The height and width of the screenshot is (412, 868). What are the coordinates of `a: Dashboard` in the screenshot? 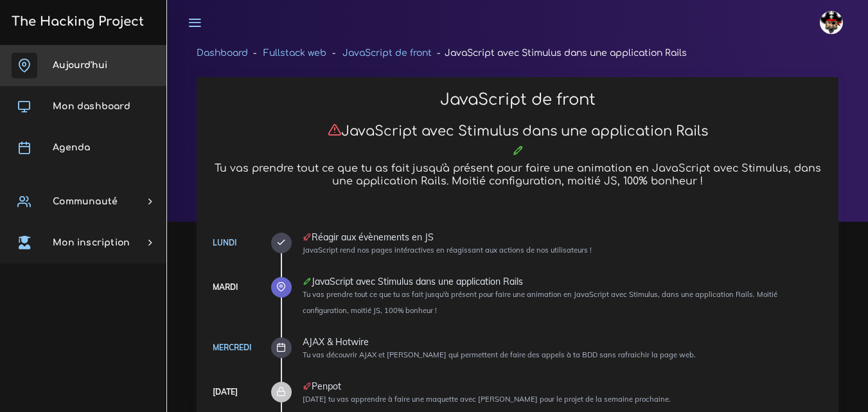 It's located at (222, 53).